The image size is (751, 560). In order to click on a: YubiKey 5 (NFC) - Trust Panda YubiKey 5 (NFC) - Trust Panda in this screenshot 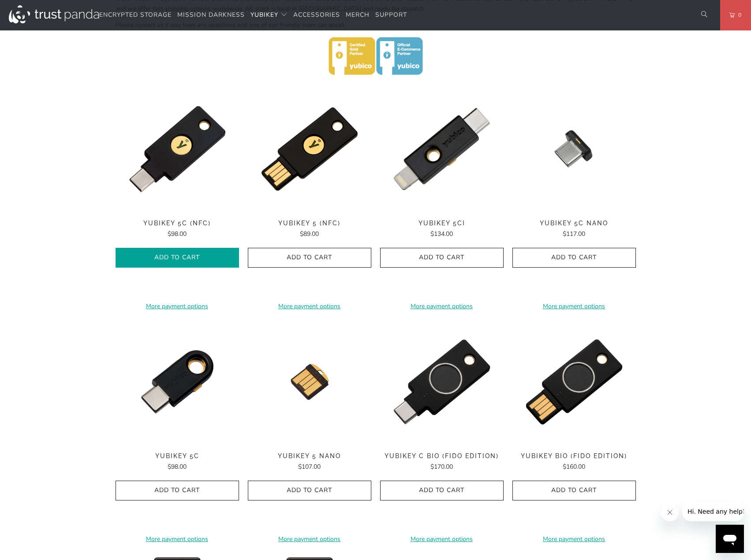, I will do `click(310, 149)`.